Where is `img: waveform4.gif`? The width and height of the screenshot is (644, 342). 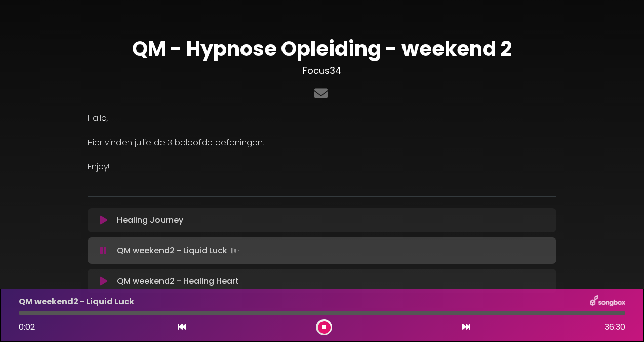 img: waveform4.gif is located at coordinates (234, 250).